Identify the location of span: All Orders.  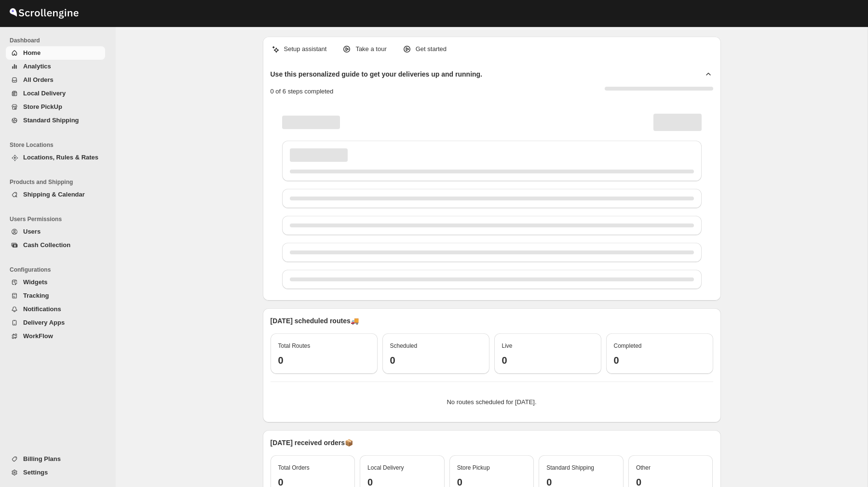
(38, 79).